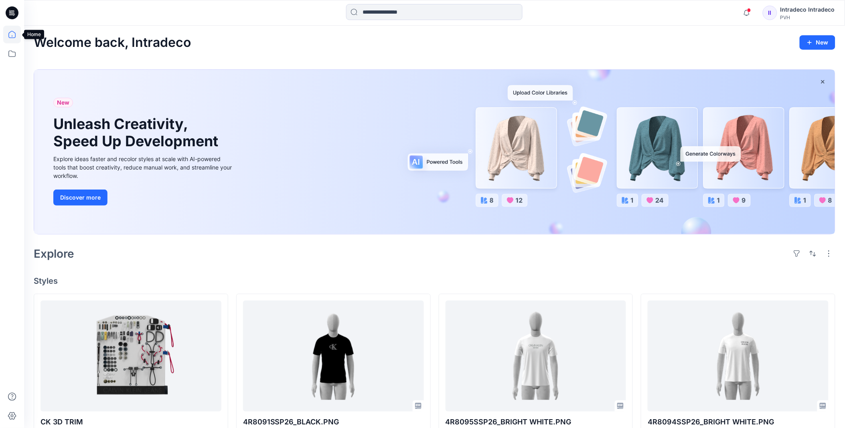 The height and width of the screenshot is (428, 845). I want to click on a: 4R8094SSP26_BRIGHT WHITE.PNG, so click(738, 356).